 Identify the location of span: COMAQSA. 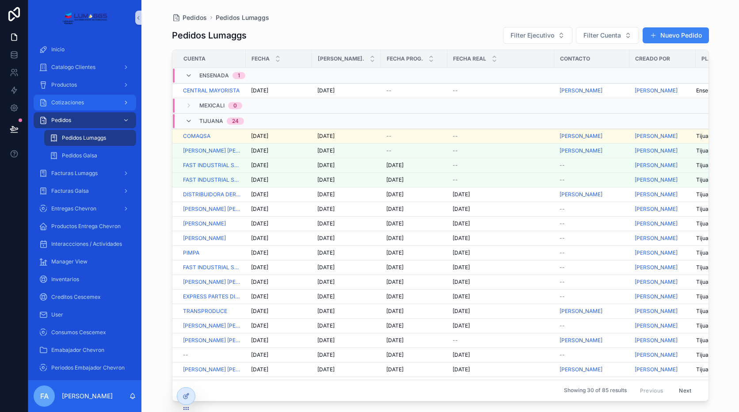
(197, 136).